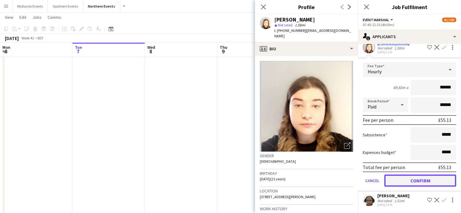 The image size is (461, 213). Describe the element at coordinates (400, 48) in the screenshot. I see `div: 1.58mi` at that location.